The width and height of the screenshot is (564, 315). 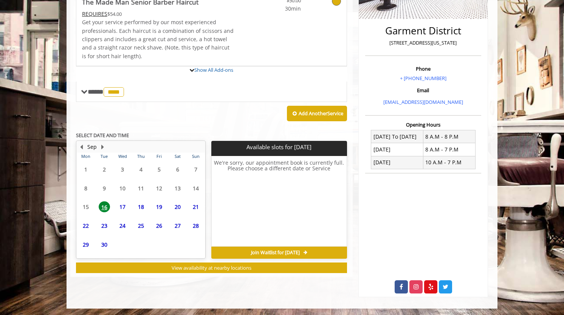 I want to click on span: View availability at nearby locations, so click(x=211, y=268).